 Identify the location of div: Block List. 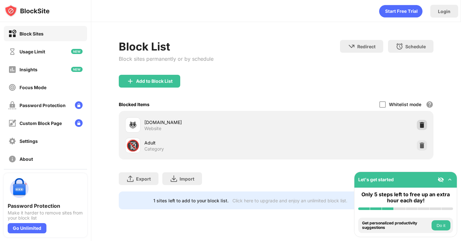
(166, 46).